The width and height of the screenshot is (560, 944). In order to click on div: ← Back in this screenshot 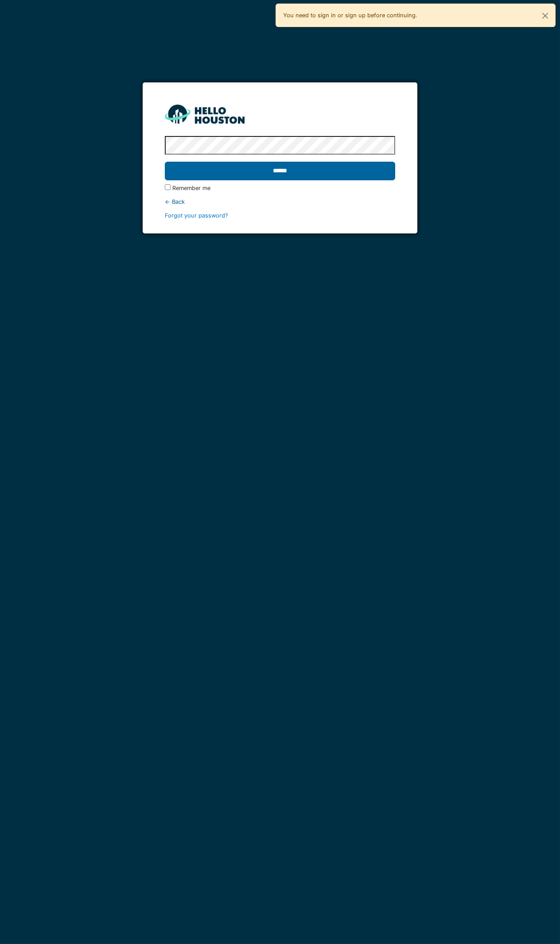, I will do `click(280, 202)`.